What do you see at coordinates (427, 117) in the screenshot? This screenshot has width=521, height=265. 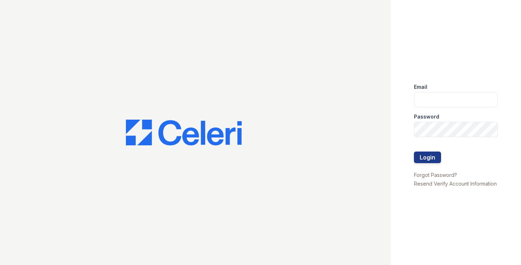 I see `label: Password` at bounding box center [427, 117].